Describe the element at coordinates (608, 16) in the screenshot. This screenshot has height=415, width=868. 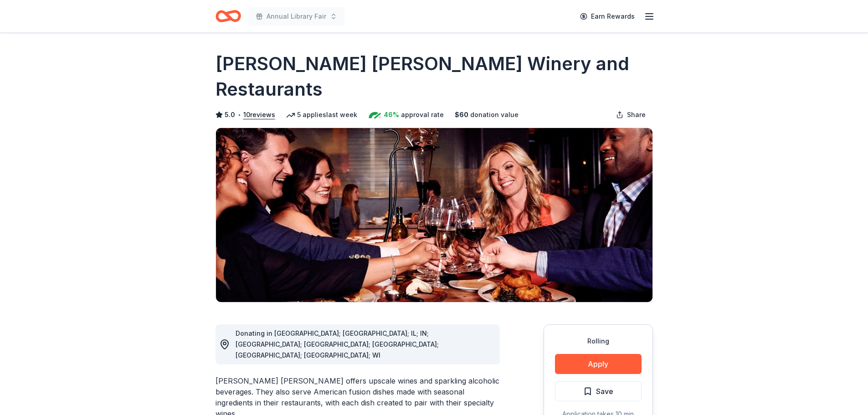
I see `a: Earn Rewards` at that location.